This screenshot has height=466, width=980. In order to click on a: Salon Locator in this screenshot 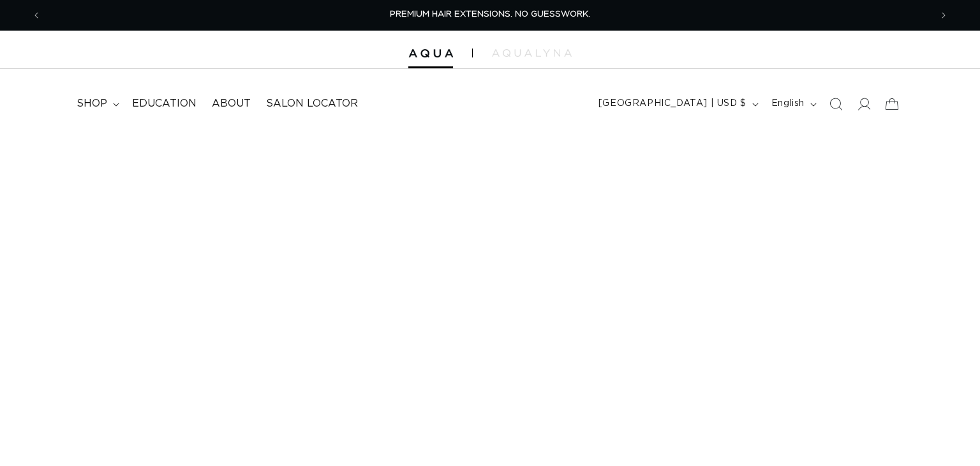, I will do `click(312, 104)`.